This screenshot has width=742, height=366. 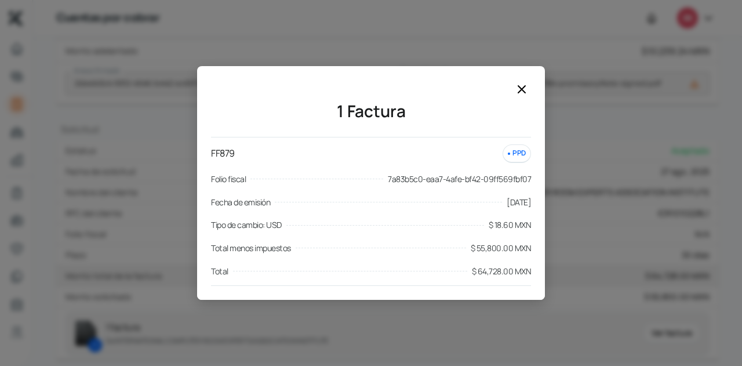 I want to click on span: Total, so click(x=220, y=271).